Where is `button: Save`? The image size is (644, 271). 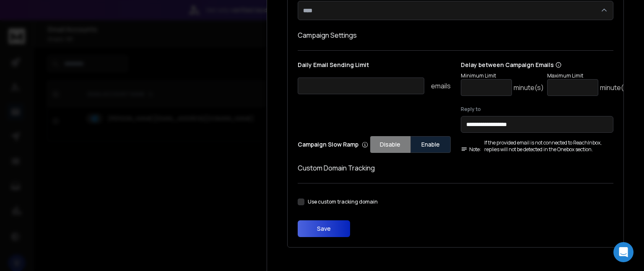 button: Save is located at coordinates (323, 229).